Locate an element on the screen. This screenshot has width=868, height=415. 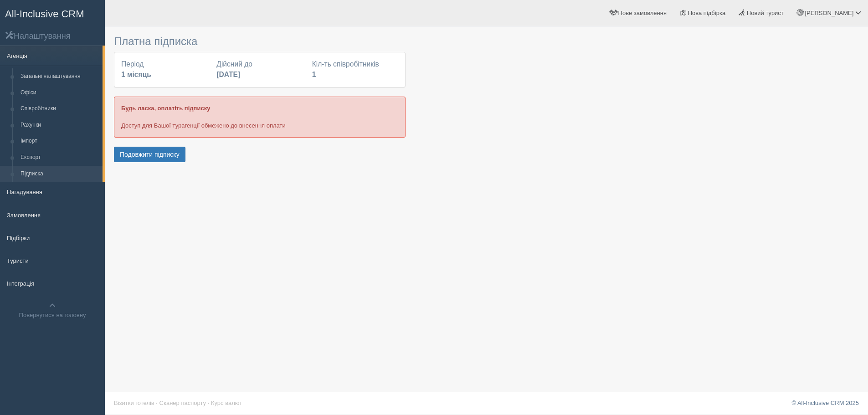
a: Сканер паспорту is located at coordinates (183, 403).